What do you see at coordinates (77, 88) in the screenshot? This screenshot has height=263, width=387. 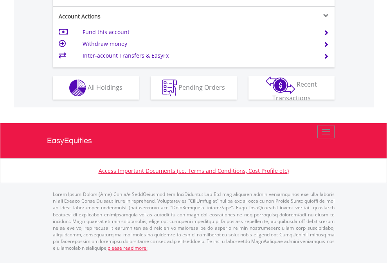 I see `img: holdings-wht.png` at bounding box center [77, 88].